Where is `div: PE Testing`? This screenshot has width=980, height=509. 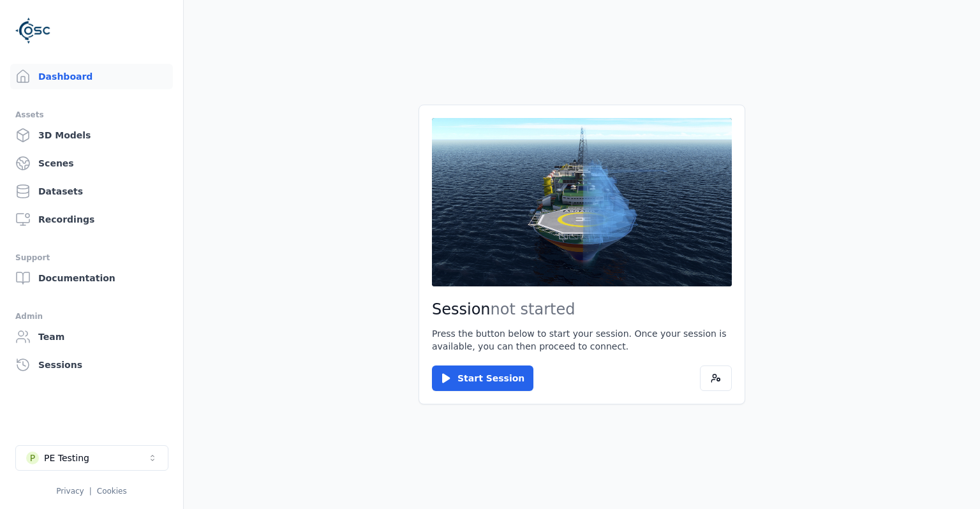 div: PE Testing is located at coordinates (66, 458).